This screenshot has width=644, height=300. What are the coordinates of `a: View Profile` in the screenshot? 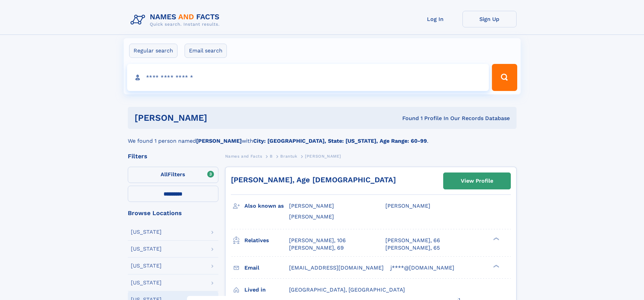 It's located at (477, 181).